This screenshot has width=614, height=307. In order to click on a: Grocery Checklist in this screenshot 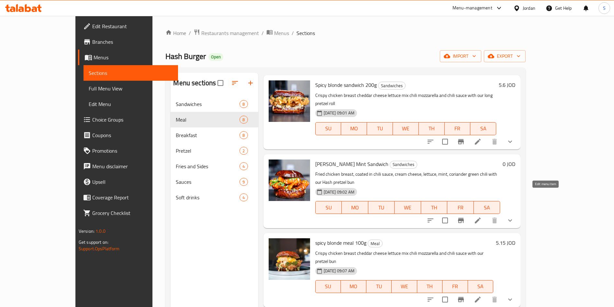, I will do `click(128, 213)`.